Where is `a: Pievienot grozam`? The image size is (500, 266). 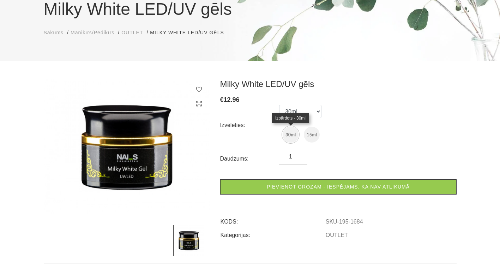
a: Pievienot grozam is located at coordinates (339, 186).